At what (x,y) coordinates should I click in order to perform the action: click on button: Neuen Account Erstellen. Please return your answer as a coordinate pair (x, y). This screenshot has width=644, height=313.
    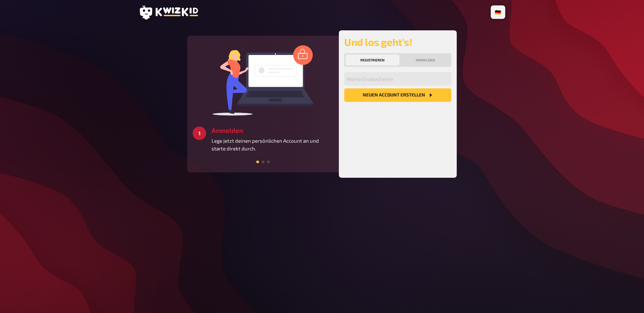
    Looking at the image, I should click on (398, 95).